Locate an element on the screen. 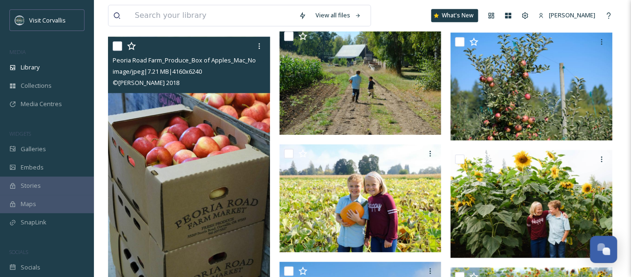 The height and width of the screenshot is (277, 631). span: image/jpeg | 7.21 MB | 4160 x 6240 is located at coordinates (157, 71).